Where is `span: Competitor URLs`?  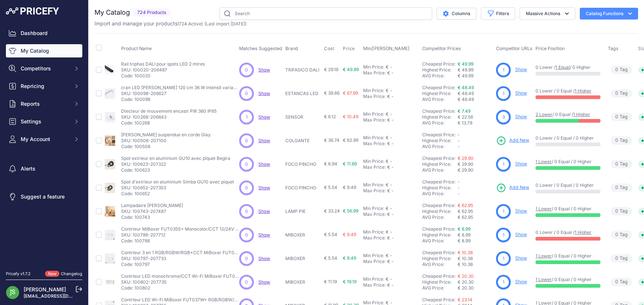
span: Competitor URLs is located at coordinates (514, 48).